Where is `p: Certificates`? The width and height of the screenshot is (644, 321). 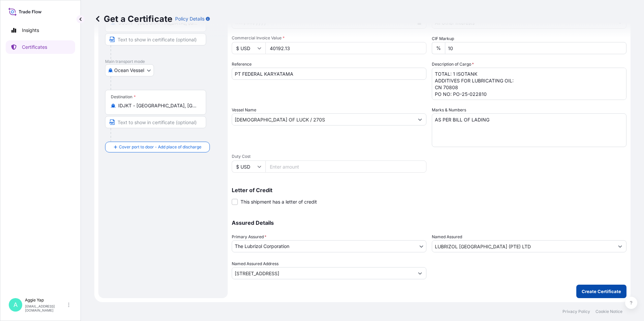
p: Certificates is located at coordinates (34, 47).